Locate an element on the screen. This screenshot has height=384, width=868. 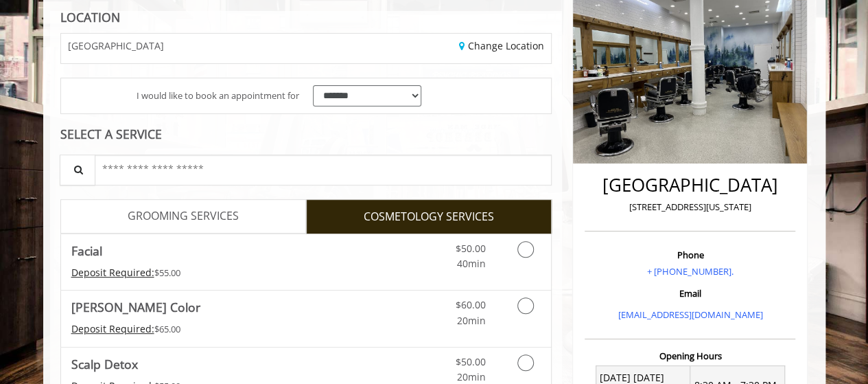
a: Change Location is located at coordinates (502, 45).